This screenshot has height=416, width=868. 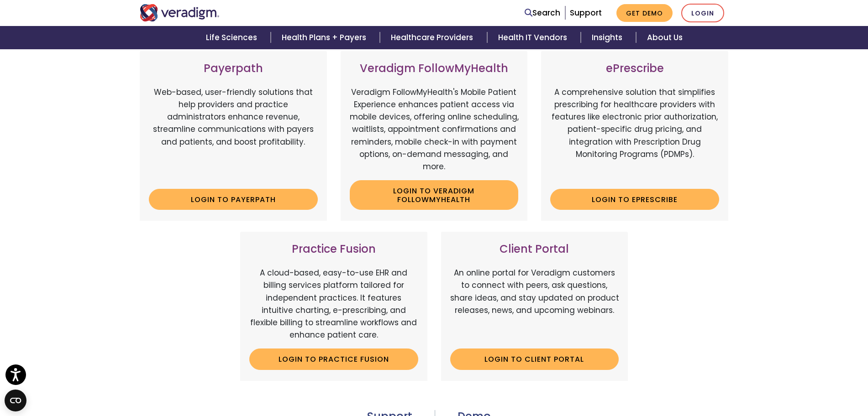 I want to click on a: Login to Practice Fusion, so click(x=334, y=359).